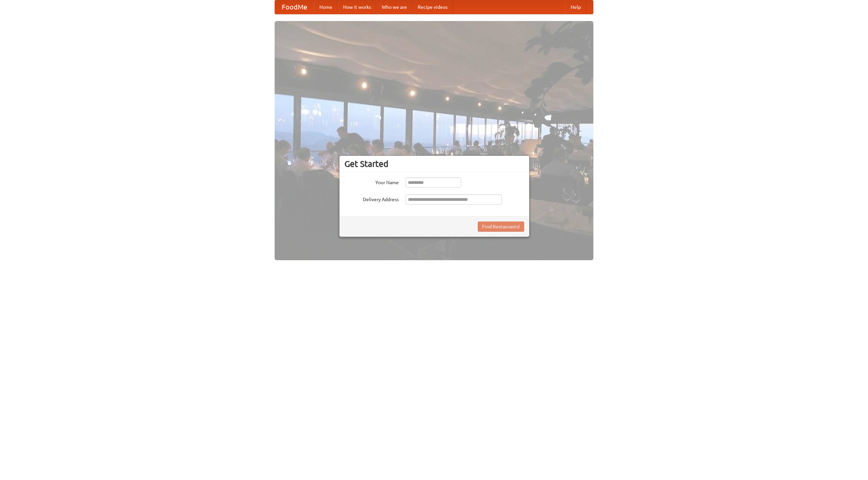 This screenshot has width=868, height=480. Describe the element at coordinates (575, 7) in the screenshot. I see `a: Help` at that location.